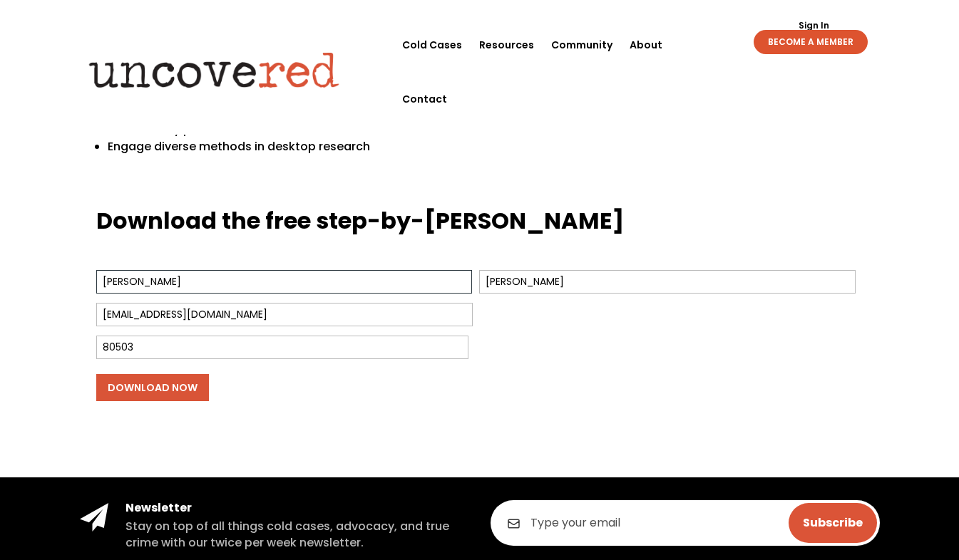 This screenshot has height=560, width=959. Describe the element at coordinates (280, 147) in the screenshot. I see `p: Engage diverse methods in desktop research` at that location.